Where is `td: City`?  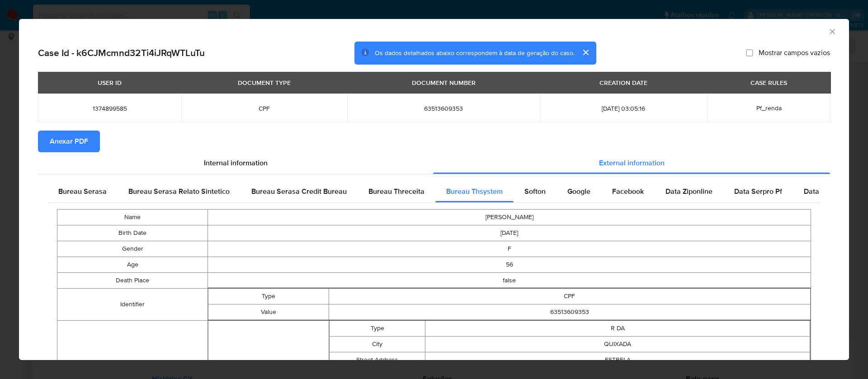
td: City is located at coordinates (377, 343).